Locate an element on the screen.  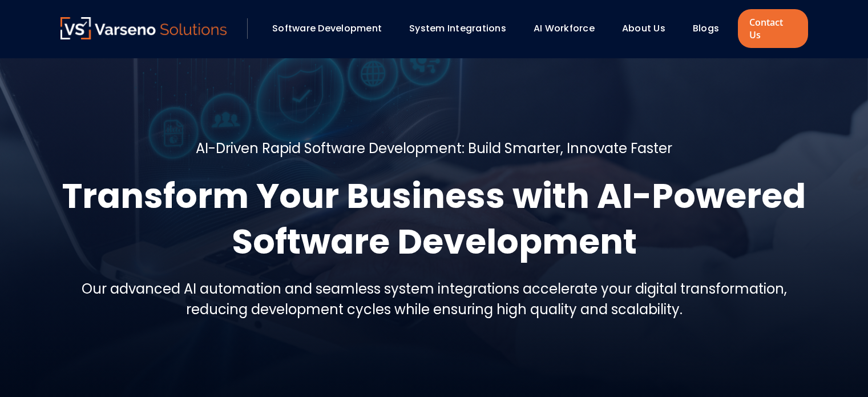
img: Varseno Solutions – Product Engineering & IT Services is located at coordinates (144, 28).